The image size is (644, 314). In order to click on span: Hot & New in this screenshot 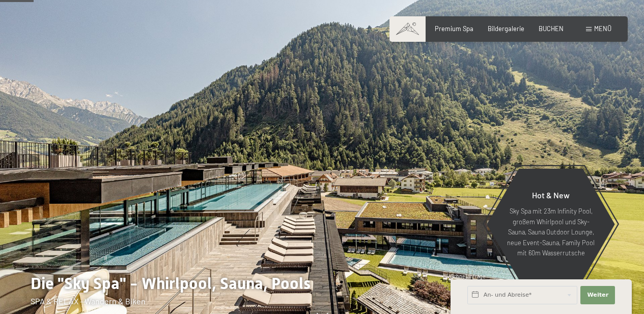, I will do `click(551, 195)`.